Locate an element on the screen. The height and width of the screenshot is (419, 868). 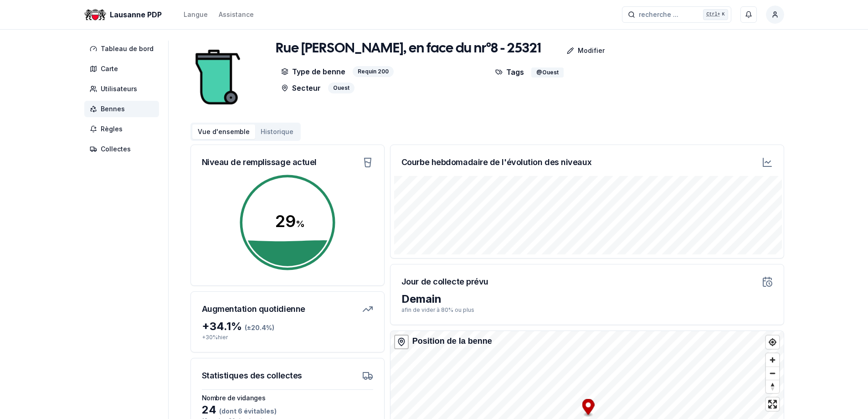
button: Vue d'ensemble is located at coordinates (224, 131).